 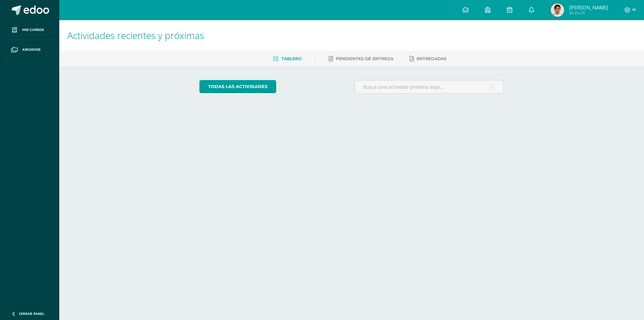 What do you see at coordinates (364, 58) in the screenshot?
I see `span: Pendientes de entrega` at bounding box center [364, 58].